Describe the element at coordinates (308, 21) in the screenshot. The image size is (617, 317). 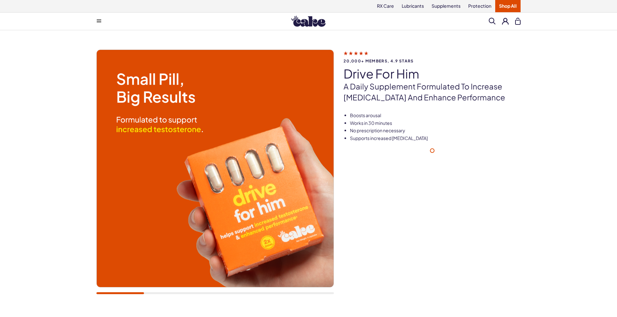
I see `img: Hello Cake` at that location.